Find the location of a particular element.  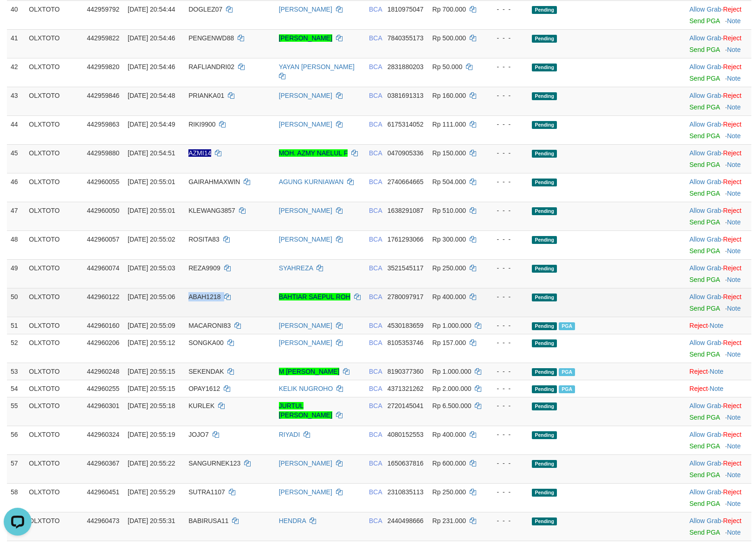

span: Copy 4530183659 to clipboard is located at coordinates (405, 326).